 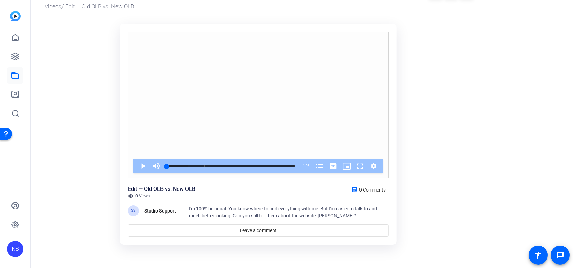 I want to click on button: Mute, so click(x=156, y=166).